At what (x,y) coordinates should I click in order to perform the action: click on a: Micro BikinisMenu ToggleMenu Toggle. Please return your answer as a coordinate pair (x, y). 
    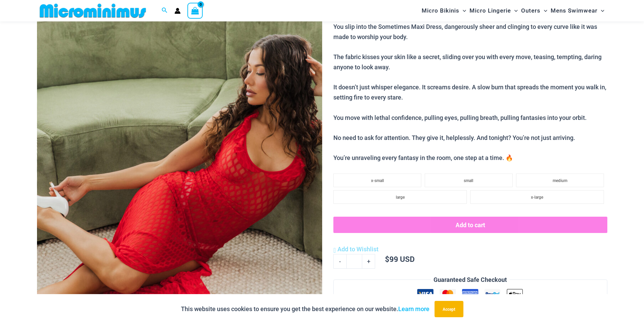
    Looking at the image, I should click on (444, 11).